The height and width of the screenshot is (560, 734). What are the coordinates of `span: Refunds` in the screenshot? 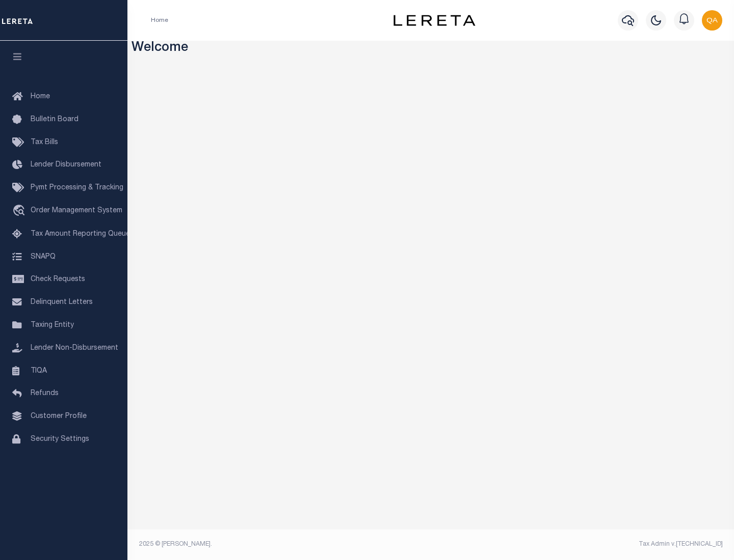 It's located at (44, 394).